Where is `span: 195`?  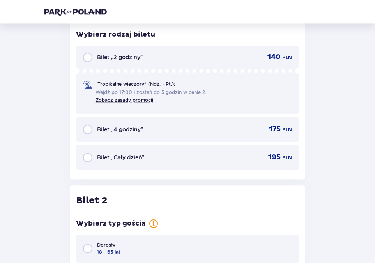
span: 195 is located at coordinates (274, 157).